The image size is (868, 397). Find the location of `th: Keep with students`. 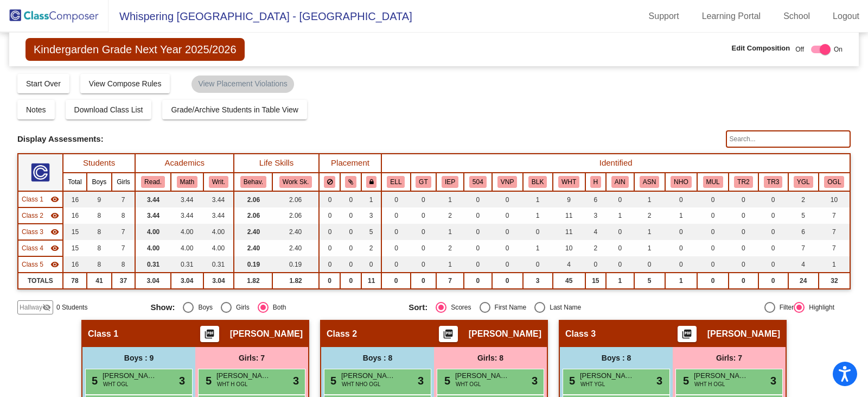

th: Keep with students is located at coordinates (350, 182).